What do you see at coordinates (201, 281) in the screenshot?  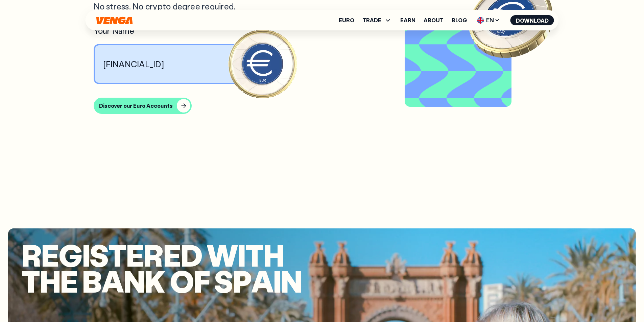 I see `span: f` at bounding box center [201, 281].